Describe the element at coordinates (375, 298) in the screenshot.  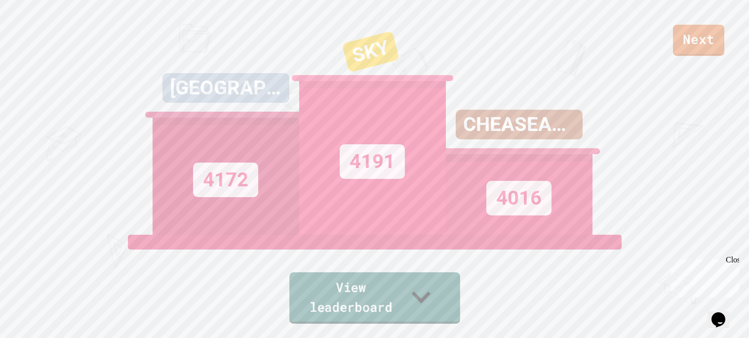
I see `a: View leaderboard` at that location.